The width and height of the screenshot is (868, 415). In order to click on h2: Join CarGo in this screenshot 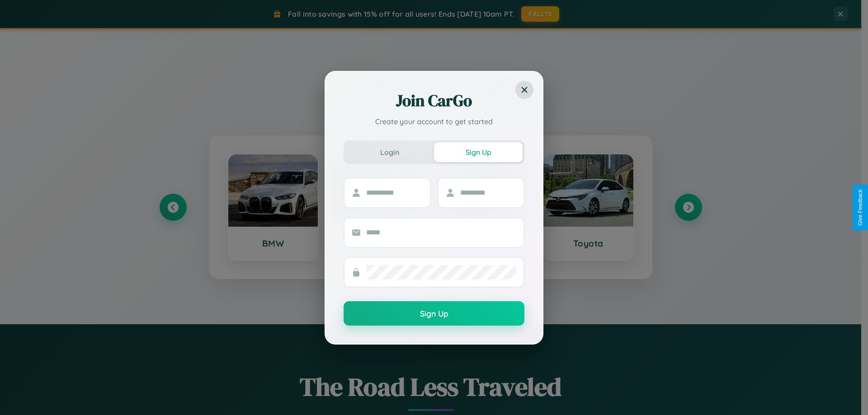, I will do `click(434, 101)`.